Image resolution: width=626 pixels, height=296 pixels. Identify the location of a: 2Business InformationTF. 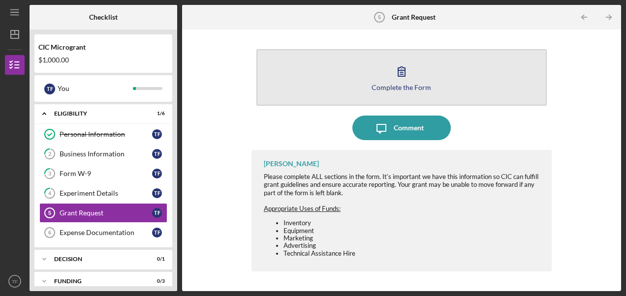
(103, 154).